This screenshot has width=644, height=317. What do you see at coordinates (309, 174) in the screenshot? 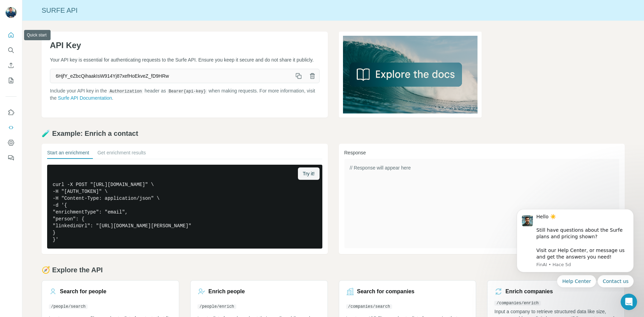
I see `button: Try it!` at bounding box center [309, 174].